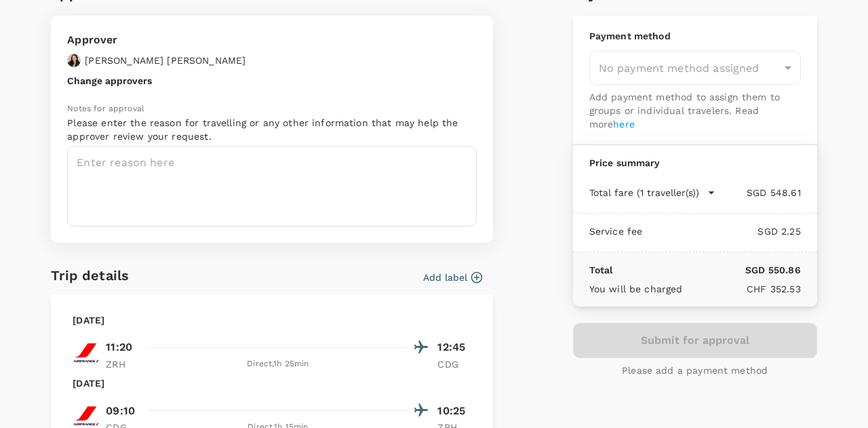 The width and height of the screenshot is (868, 428). Describe the element at coordinates (278, 364) in the screenshot. I see `div: Direct , 1h 25min` at that location.